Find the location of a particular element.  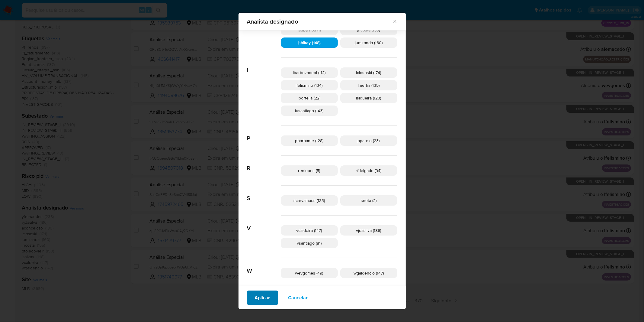

div: renlopes (5) is located at coordinates (309, 171).